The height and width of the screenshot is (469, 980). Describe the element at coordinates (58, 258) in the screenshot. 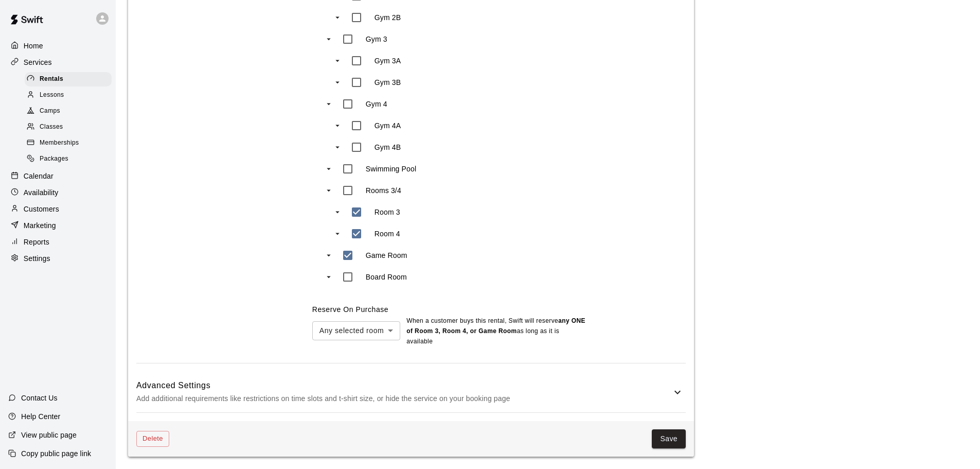

I see `a: Settings` at that location.